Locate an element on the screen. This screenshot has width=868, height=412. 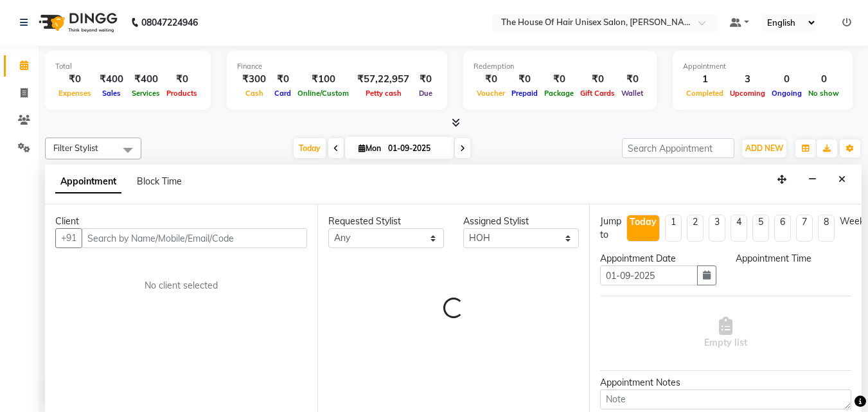
input: Search Appointment is located at coordinates (678, 148).